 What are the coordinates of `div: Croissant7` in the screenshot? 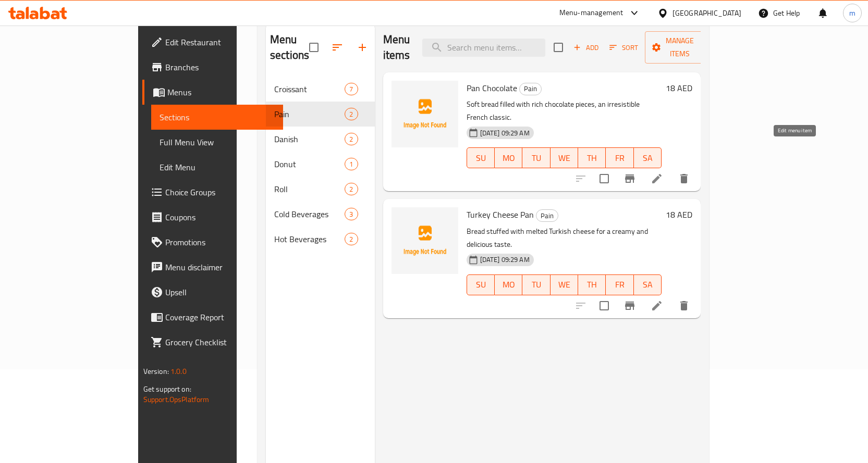 It's located at (320, 89).